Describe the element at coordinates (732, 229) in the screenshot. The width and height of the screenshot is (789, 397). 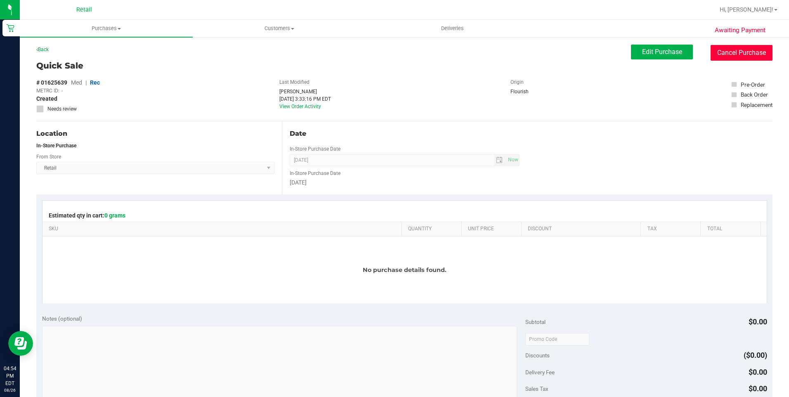
I see `a: Total` at that location.